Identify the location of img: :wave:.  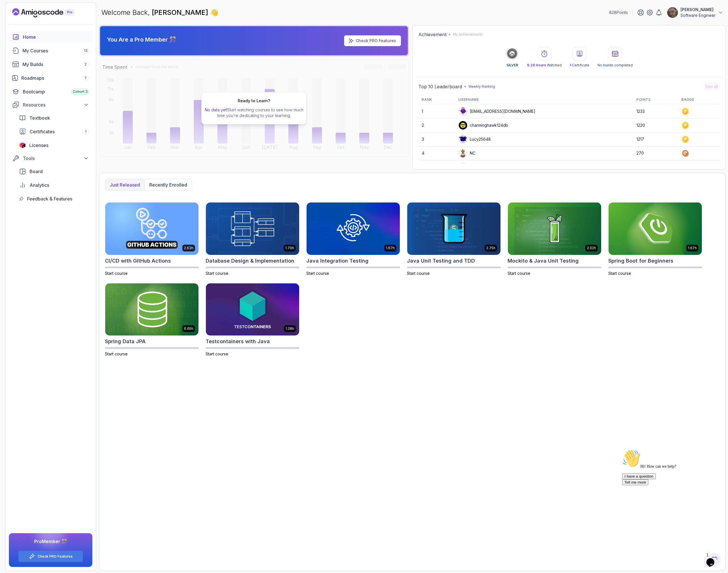
(11, 11).